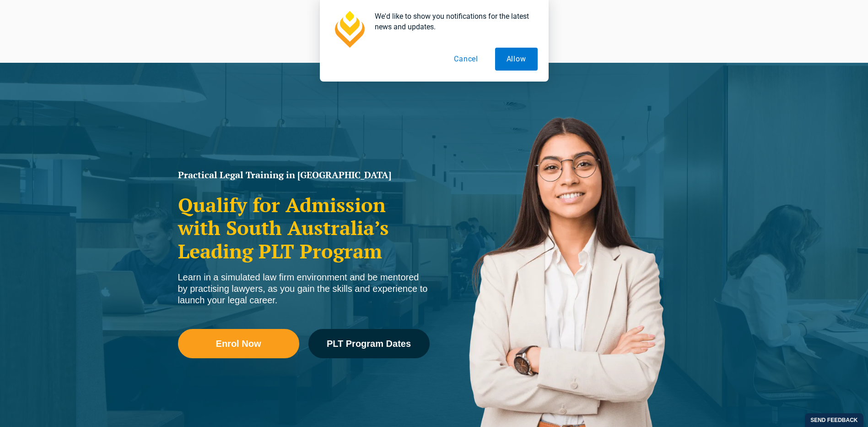 This screenshot has width=868, height=427. What do you see at coordinates (516, 59) in the screenshot?
I see `button: Allow` at bounding box center [516, 59].